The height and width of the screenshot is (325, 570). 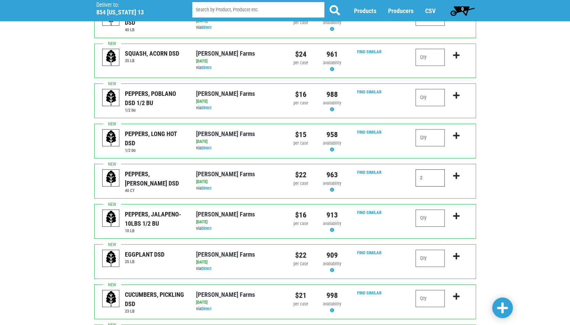 I want to click on div: 909, so click(x=332, y=256).